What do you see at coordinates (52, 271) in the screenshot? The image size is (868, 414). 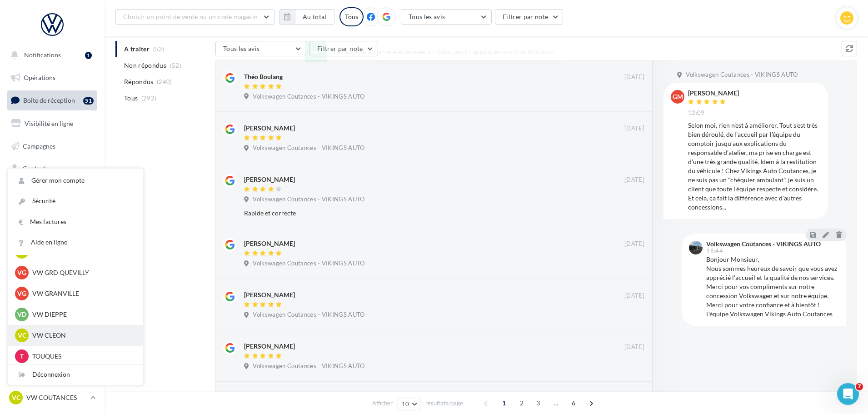 I see `a: Campagnes DataOnDemand` at bounding box center [52, 271].